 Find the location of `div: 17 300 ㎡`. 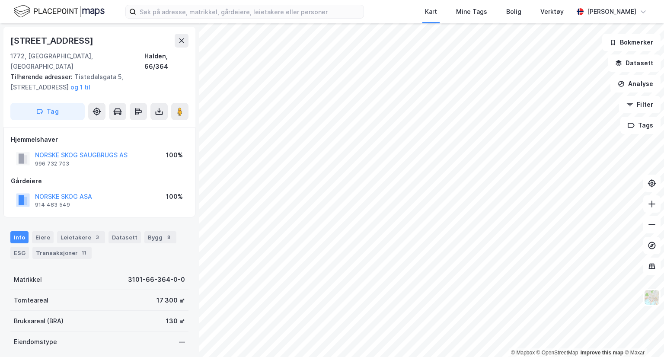

div: 17 300 ㎡ is located at coordinates (171, 301).